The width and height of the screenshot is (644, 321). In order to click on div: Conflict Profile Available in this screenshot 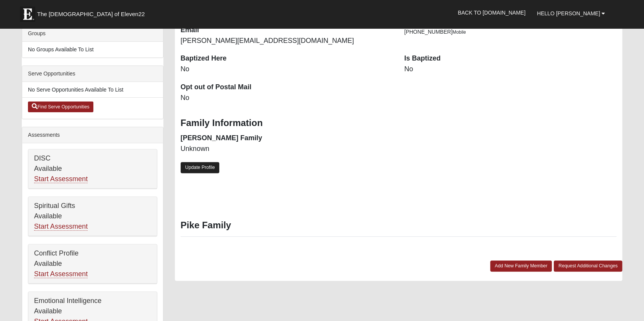, I will do `click(92, 264)`.